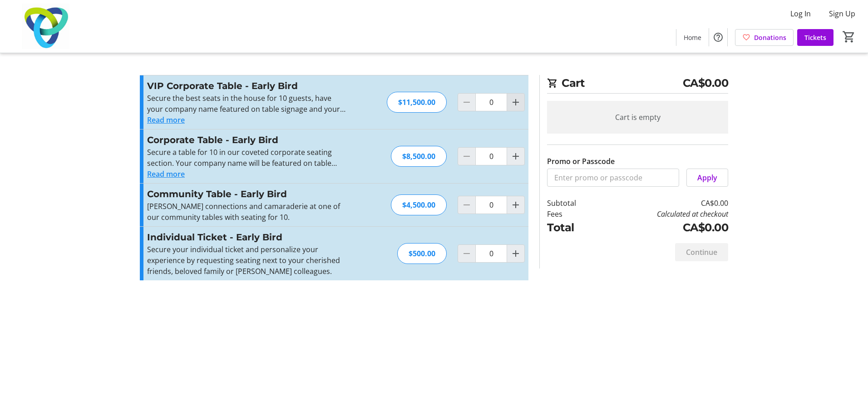 The width and height of the screenshot is (868, 418). What do you see at coordinates (849, 37) in the screenshot?
I see `button: Cart` at bounding box center [849, 37].